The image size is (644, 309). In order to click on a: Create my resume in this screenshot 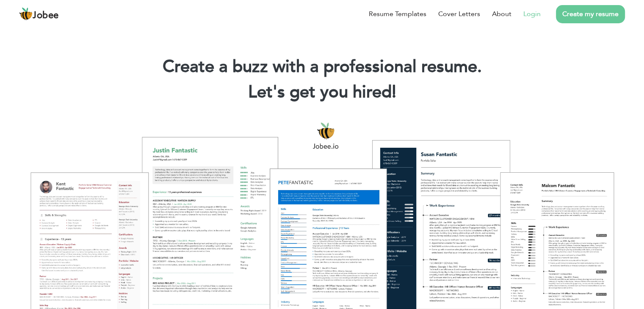, I will do `click(590, 14)`.